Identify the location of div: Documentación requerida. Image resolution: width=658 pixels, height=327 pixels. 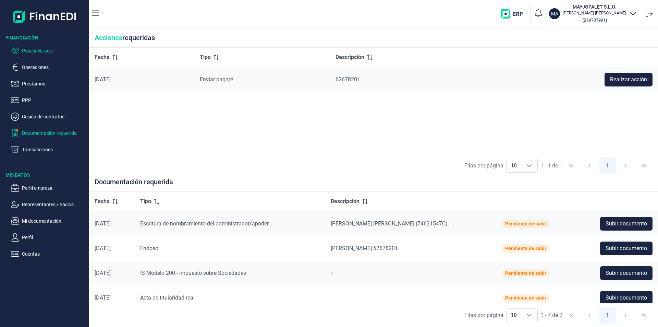
(374, 184).